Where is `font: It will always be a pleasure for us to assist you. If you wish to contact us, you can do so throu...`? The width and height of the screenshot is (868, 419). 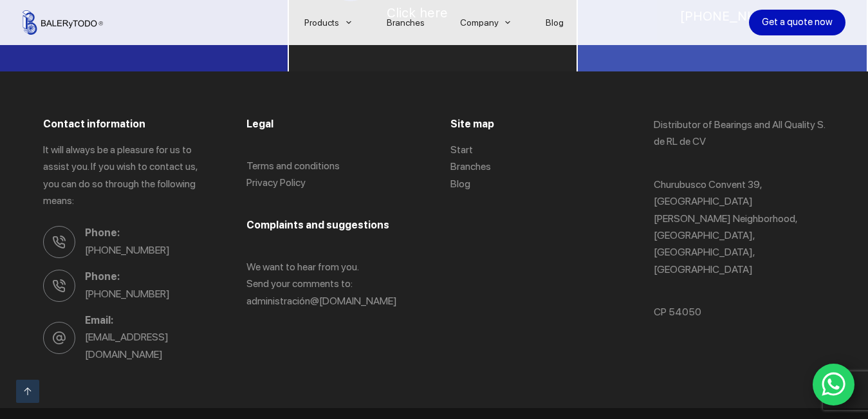
font: It will always be a pleasure for us to assist you. If you wish to contact us, you can do so throu... is located at coordinates (120, 175).